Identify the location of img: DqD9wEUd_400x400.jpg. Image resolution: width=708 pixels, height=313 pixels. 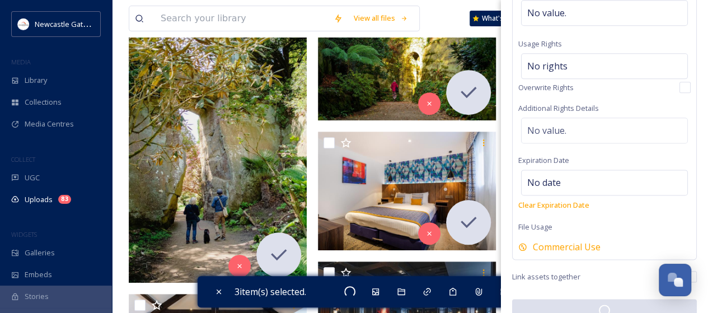
(24, 24).